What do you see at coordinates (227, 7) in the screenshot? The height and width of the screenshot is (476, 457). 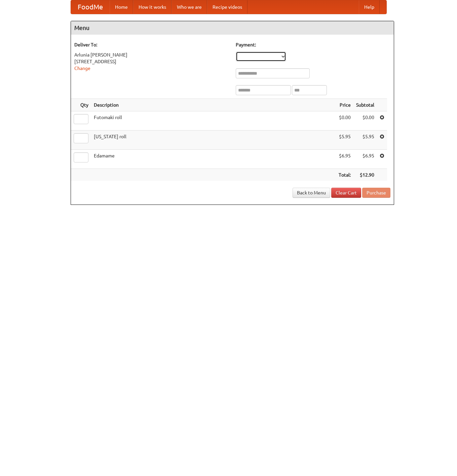 I see `a: Recipe videos` at bounding box center [227, 7].